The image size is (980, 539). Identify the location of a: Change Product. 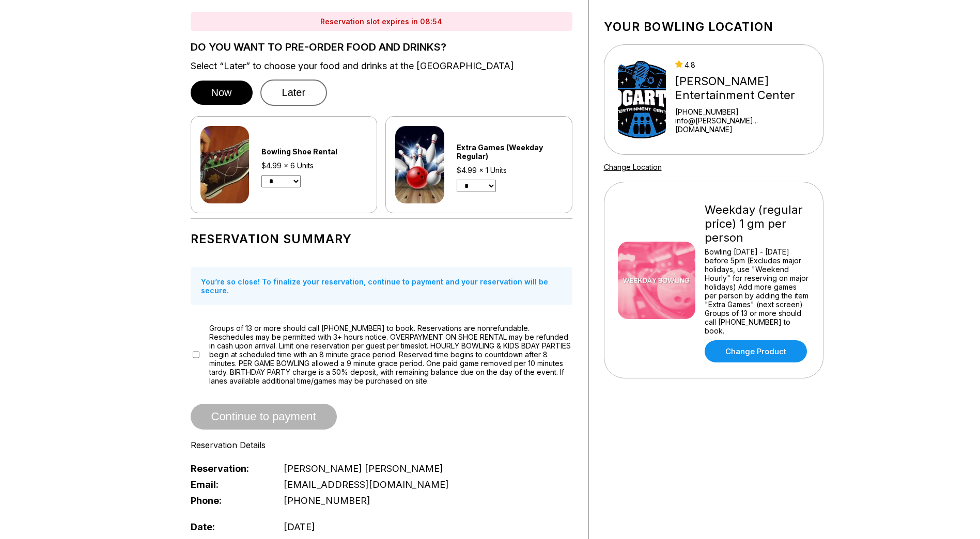
(756, 351).